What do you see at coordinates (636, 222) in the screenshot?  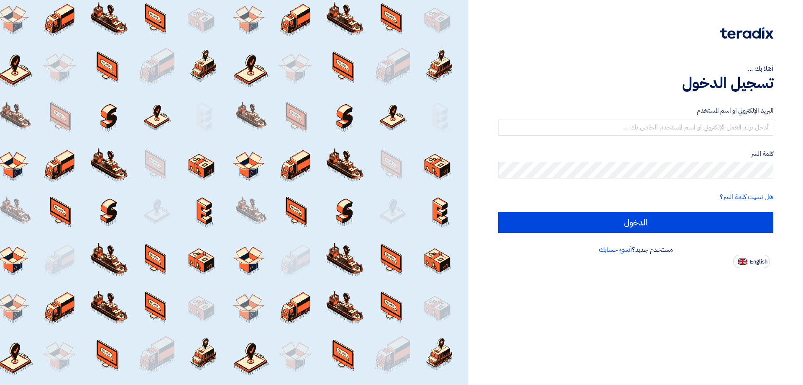 I see `input: الدخول` at bounding box center [636, 222].